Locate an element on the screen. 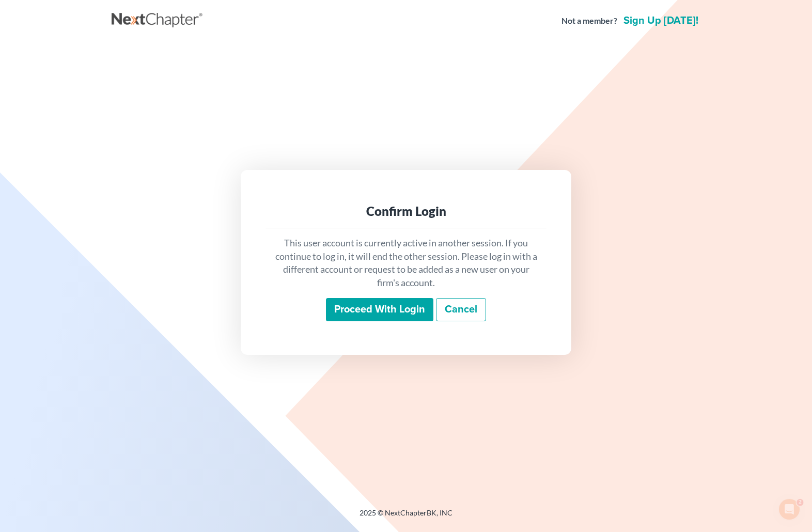 The width and height of the screenshot is (812, 532). div: Confirm Login is located at coordinates (406, 212).